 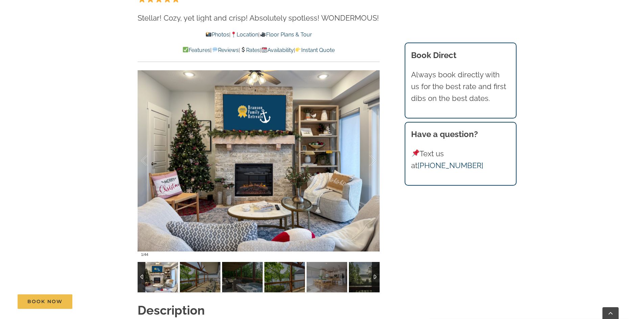 I want to click on h3: Have a question?, so click(x=460, y=134).